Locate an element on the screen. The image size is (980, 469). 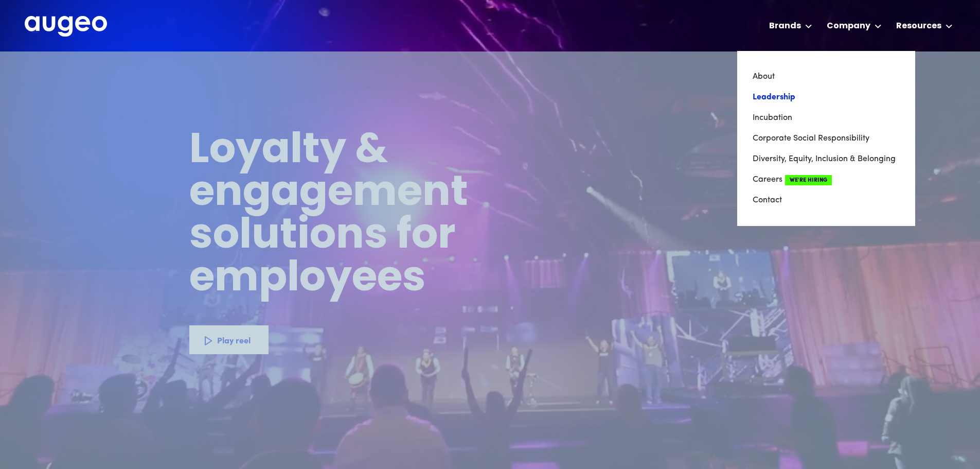
a: CareersWe're Hiring is located at coordinates (826, 180).